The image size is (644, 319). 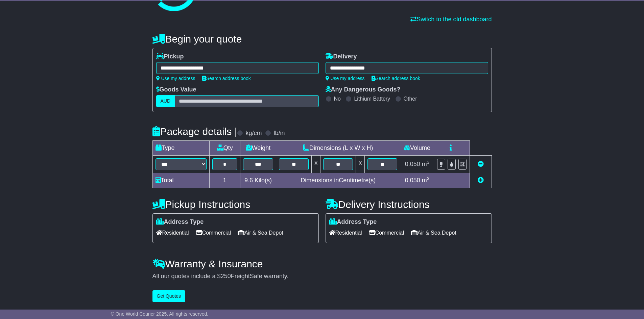 I want to click on h4: Warranty & Insurance, so click(x=322, y=264).